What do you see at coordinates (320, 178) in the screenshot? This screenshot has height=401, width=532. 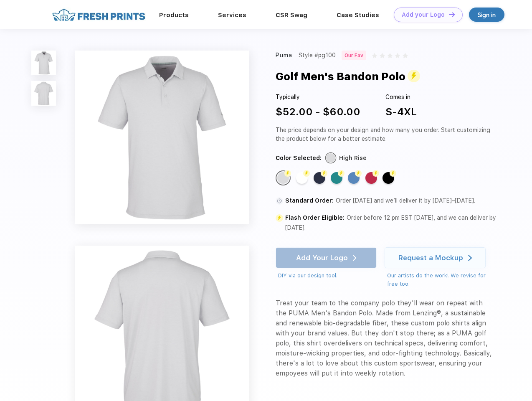 I see `div: Navy Blazer` at bounding box center [320, 178].